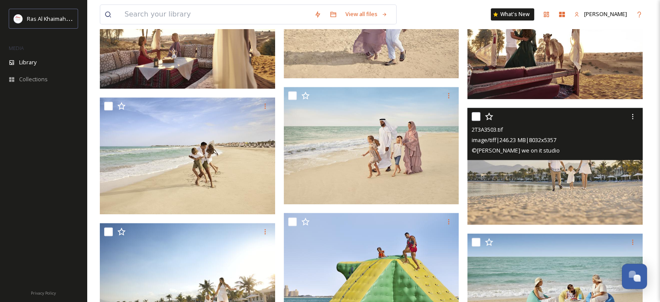 The image size is (660, 302). What do you see at coordinates (512, 14) in the screenshot?
I see `div: What's New` at bounding box center [512, 14].